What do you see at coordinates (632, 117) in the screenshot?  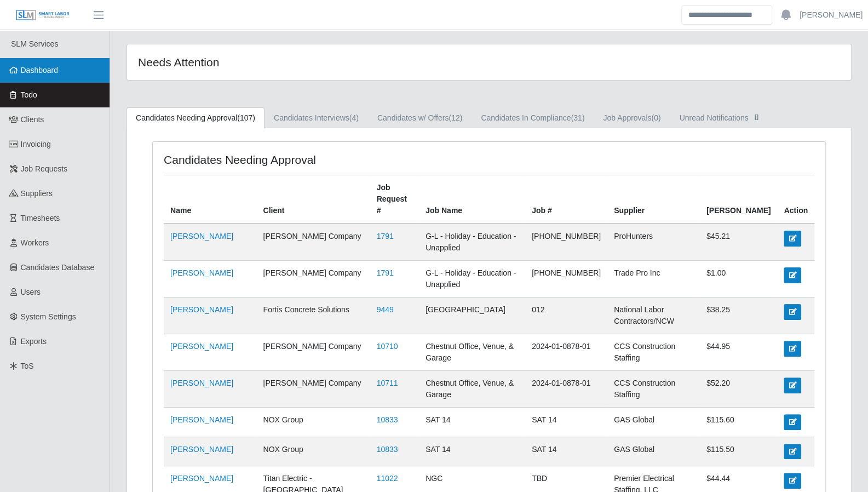 I see `a: Job Approvals` at bounding box center [632, 117].